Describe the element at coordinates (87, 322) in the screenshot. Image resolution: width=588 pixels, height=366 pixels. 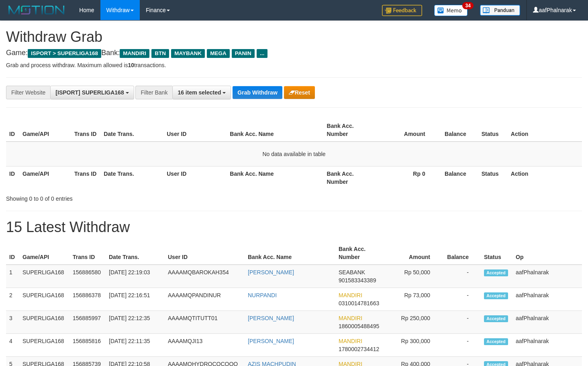
I see `td: 156885997` at that location.